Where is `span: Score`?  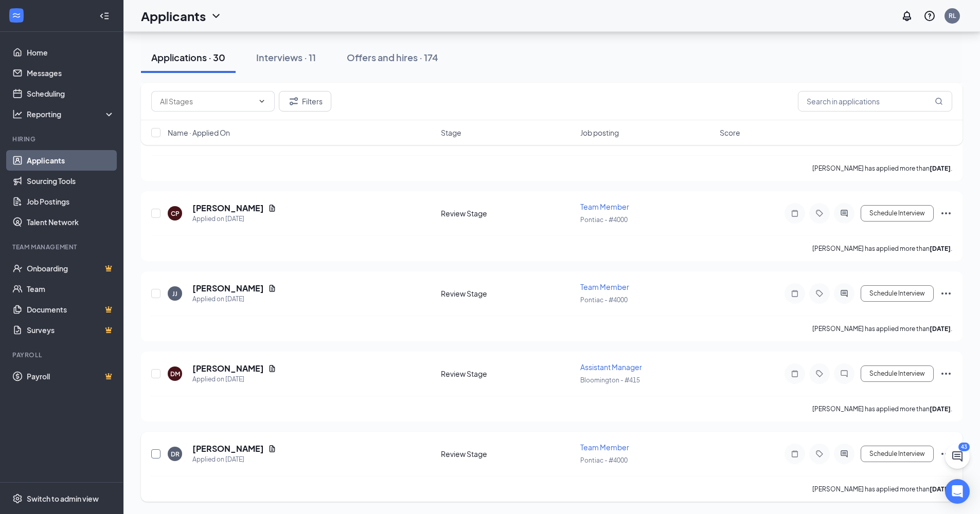
span: Score is located at coordinates (730, 133).